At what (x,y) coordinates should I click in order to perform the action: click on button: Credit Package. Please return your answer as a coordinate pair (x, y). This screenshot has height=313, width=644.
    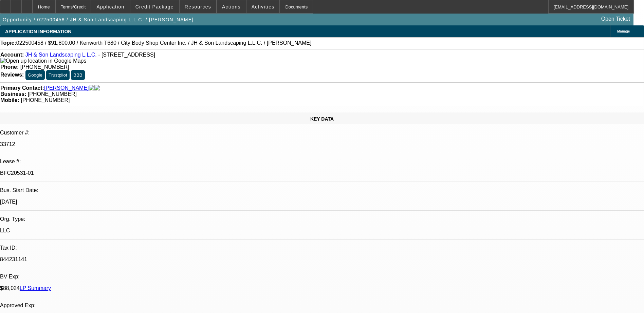
    Looking at the image, I should click on (155, 7).